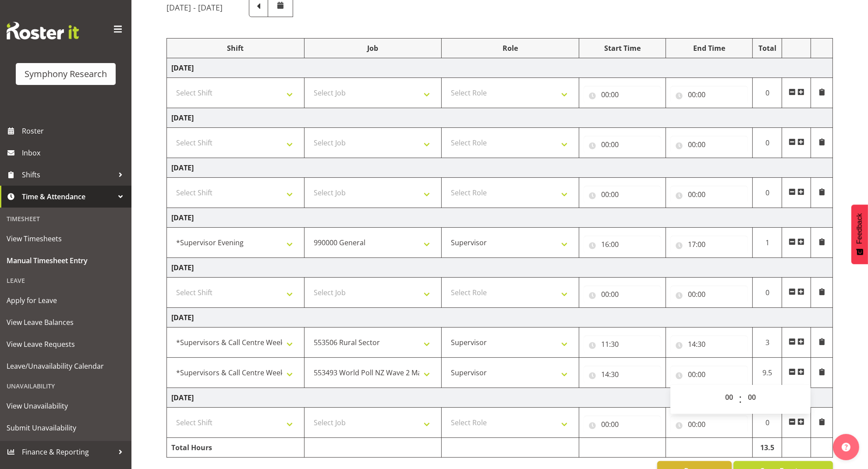  I want to click on span: View Unavailability, so click(66, 406).